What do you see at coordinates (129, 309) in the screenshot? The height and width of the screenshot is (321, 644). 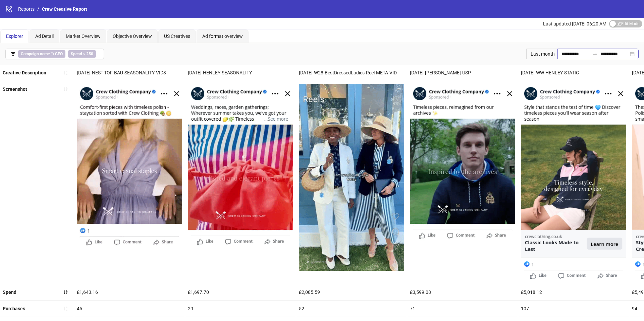 I see `div: 45` at bounding box center [129, 309].